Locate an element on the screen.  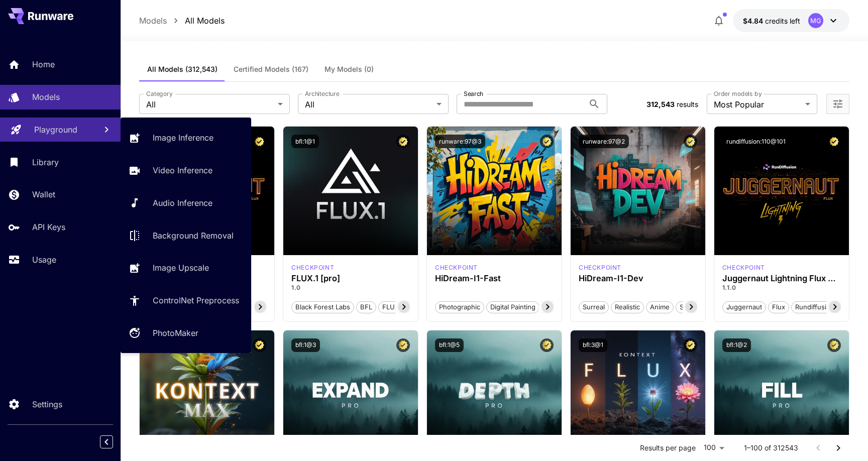
div: Juggernaut Lightning Flux by RunDiffusion is located at coordinates (782, 278).